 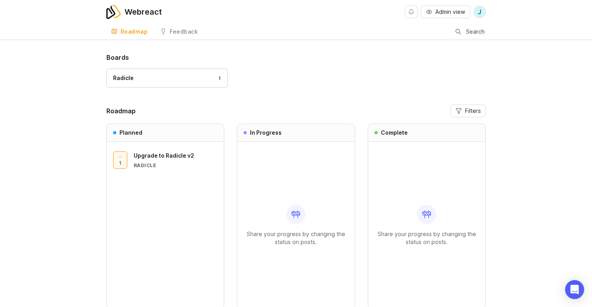 What do you see at coordinates (129, 32) in the screenshot?
I see `a: Roadmap` at bounding box center [129, 32].